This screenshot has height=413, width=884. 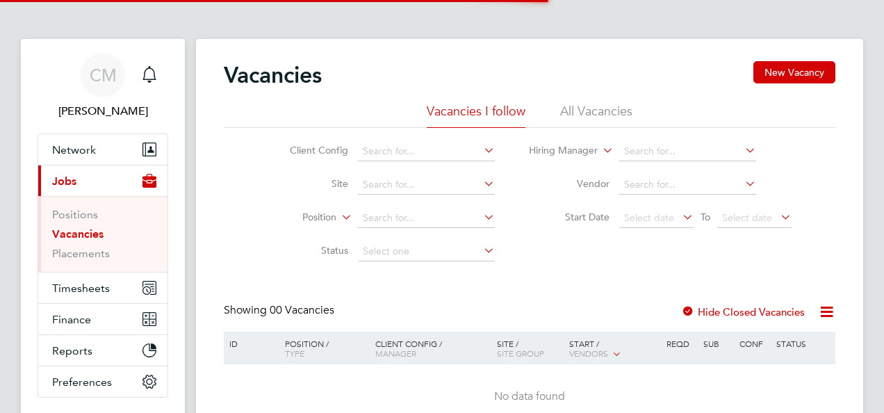 I want to click on button: Finance, so click(x=103, y=319).